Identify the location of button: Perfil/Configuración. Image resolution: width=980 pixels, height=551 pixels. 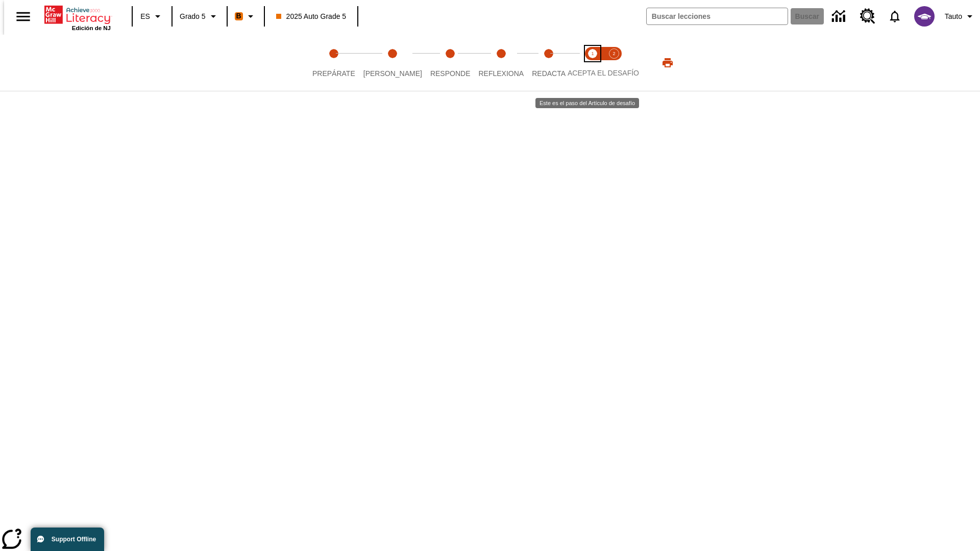
(960, 16).